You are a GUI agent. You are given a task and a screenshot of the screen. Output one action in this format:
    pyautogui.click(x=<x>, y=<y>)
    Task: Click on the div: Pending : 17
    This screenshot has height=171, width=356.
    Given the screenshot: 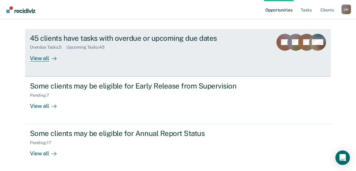 What is the action you would take?
    pyautogui.click(x=43, y=143)
    